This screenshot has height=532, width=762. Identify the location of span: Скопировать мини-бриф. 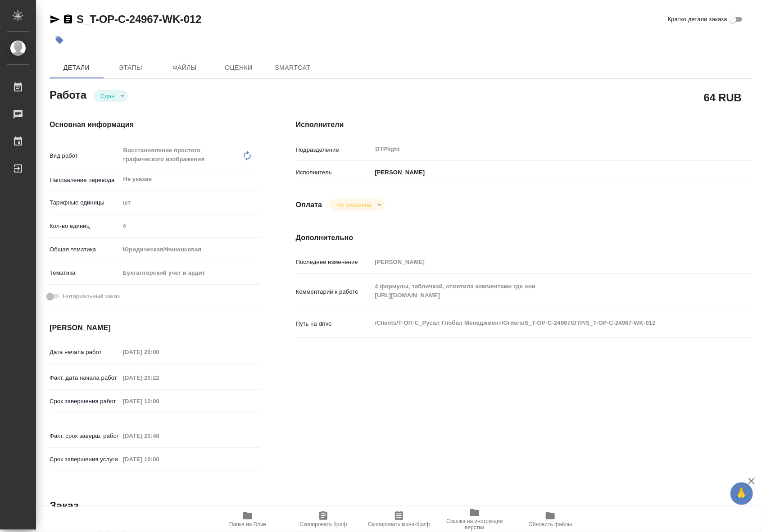
(399, 524).